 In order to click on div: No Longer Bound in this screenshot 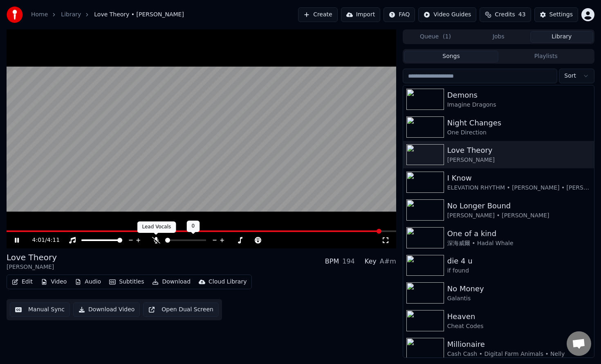, I will do `click(519, 206)`.